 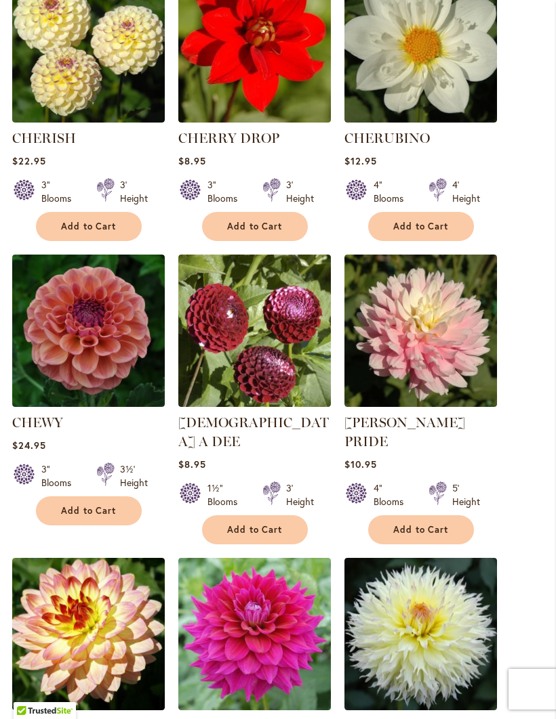 What do you see at coordinates (420, 331) in the screenshot?
I see `img: CHILSON'S PRIDE` at bounding box center [420, 331].